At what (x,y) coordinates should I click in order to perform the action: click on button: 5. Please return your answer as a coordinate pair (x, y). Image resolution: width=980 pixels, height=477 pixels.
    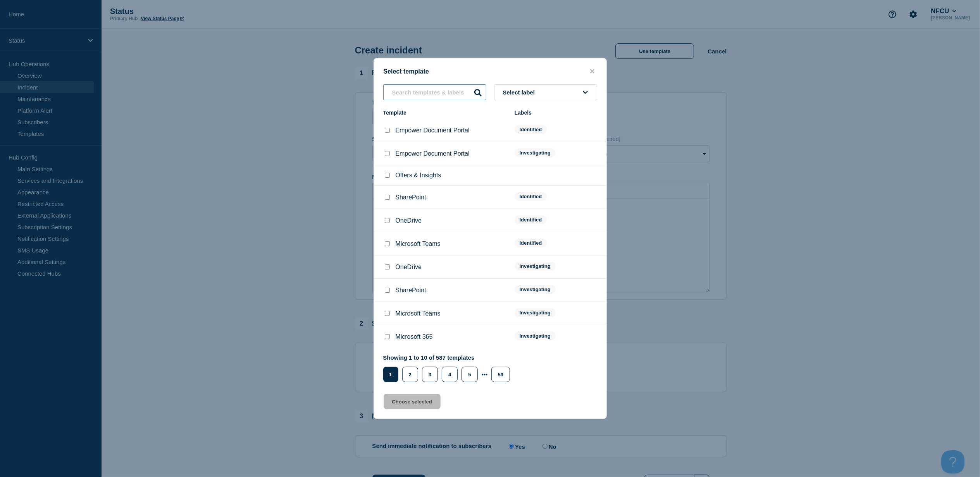
    Looking at the image, I should click on (470, 374).